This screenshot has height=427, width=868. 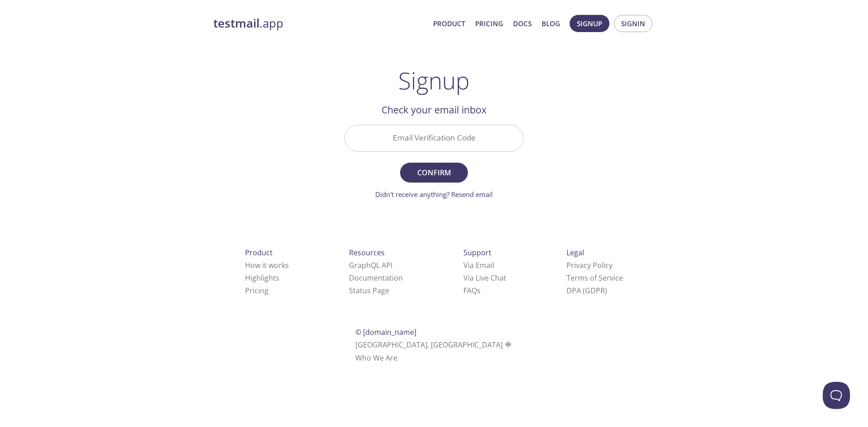 I want to click on a: Blog, so click(x=551, y=24).